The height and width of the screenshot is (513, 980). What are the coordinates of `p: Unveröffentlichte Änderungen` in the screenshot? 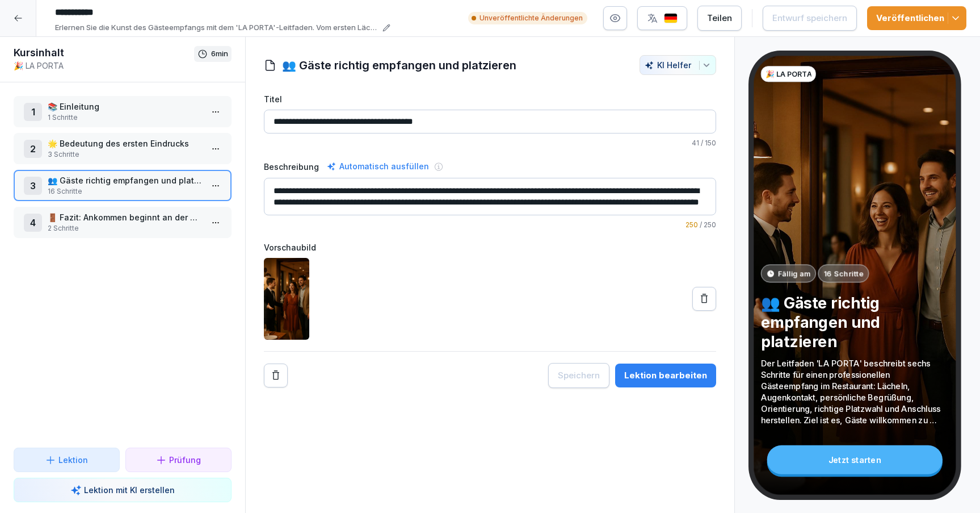 It's located at (531, 18).